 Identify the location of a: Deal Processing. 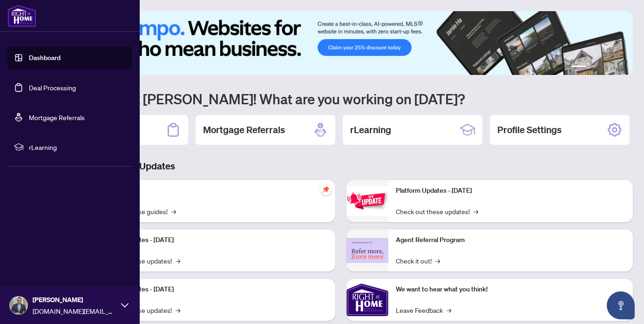
(52, 88).